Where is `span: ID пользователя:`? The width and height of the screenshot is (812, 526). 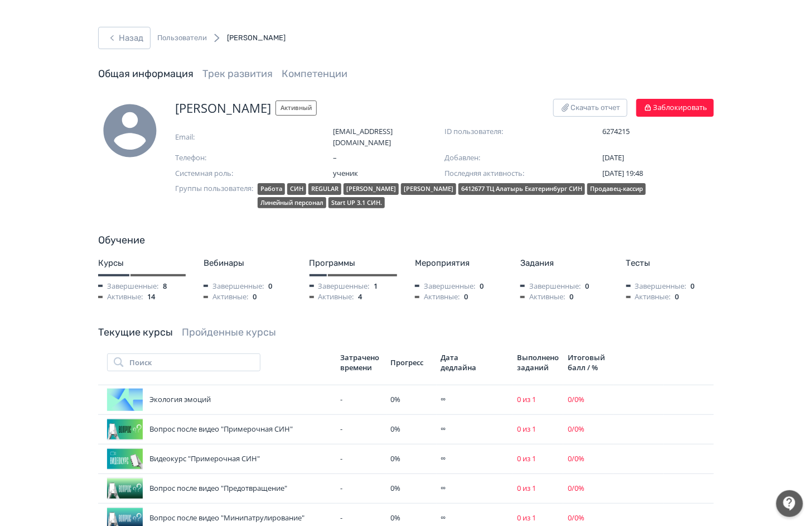
span: ID пользователя: is located at coordinates (500, 132).